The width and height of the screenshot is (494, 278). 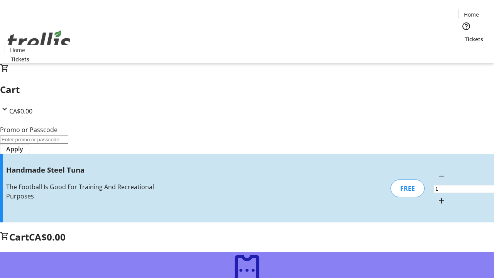 What do you see at coordinates (90, 191) in the screenshot?
I see `div: The Football Is Good For Training And Recreational Purposes` at bounding box center [90, 191].